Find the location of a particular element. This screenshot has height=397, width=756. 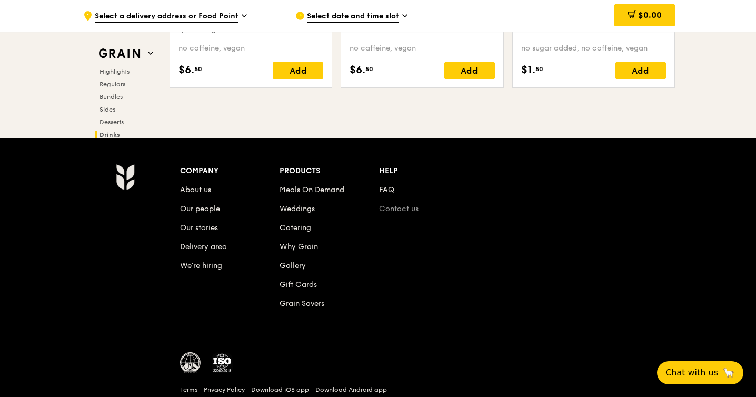

span: Highlights is located at coordinates (114, 72).